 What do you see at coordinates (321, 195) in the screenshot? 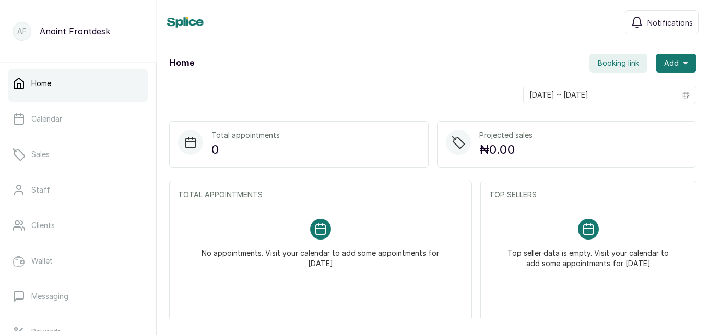
I see `p: TOTAL APPOINTMENTS` at bounding box center [321, 195].